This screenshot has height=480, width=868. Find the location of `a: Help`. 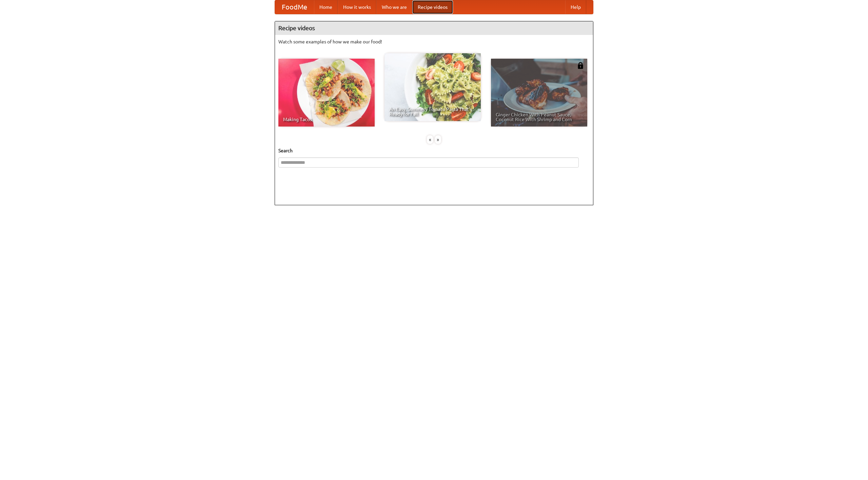

a: Help is located at coordinates (576, 7).